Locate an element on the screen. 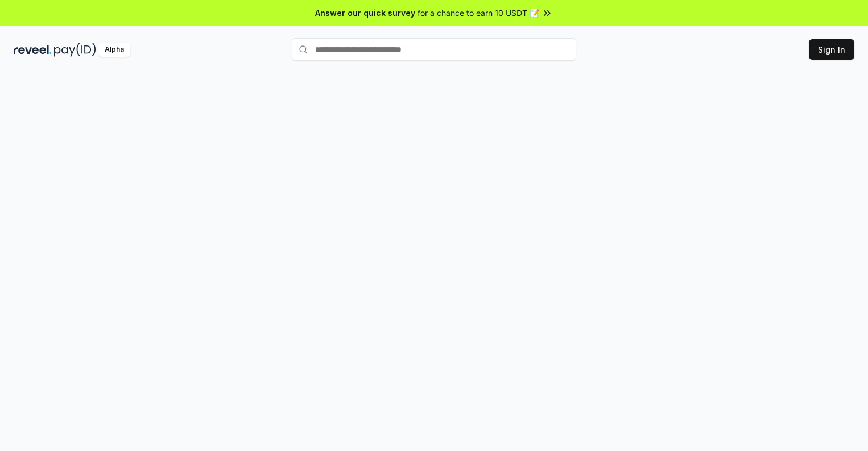  button: Sign In is located at coordinates (831, 49).